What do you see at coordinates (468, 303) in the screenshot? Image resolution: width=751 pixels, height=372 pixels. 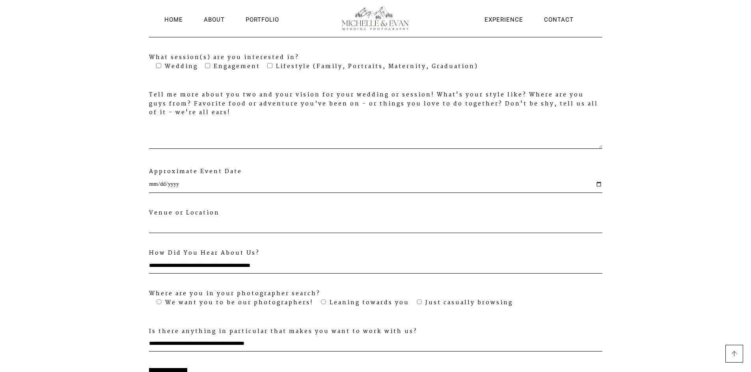 I see `span: Just casually browsing` at bounding box center [468, 303].